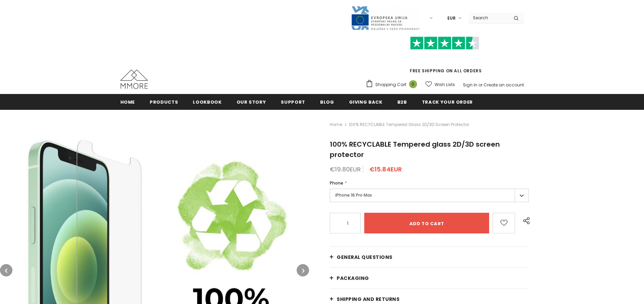 This screenshot has width=644, height=304. I want to click on span: PACKAGING, so click(353, 278).